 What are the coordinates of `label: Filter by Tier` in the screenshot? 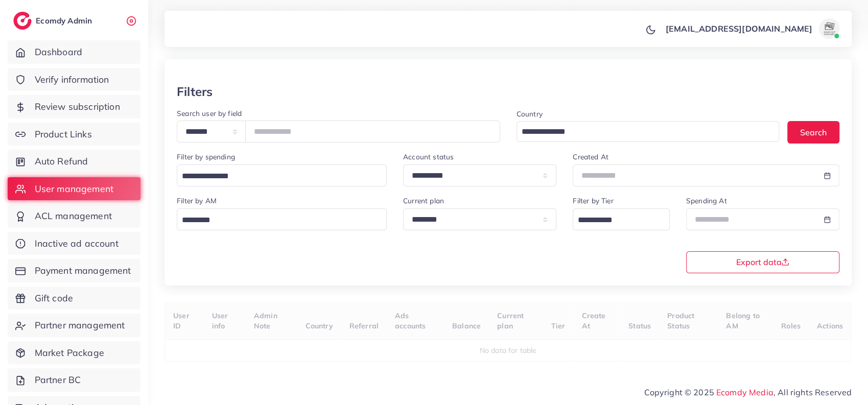 It's located at (593, 200).